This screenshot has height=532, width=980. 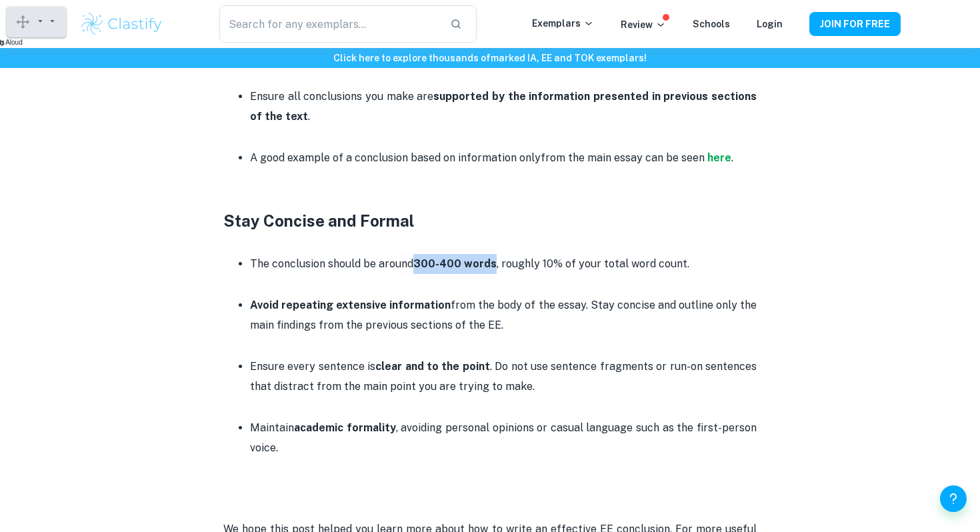 I want to click on h6: Click here to explore thousands of marked IA, EE and TOK exemplars !, so click(x=490, y=58).